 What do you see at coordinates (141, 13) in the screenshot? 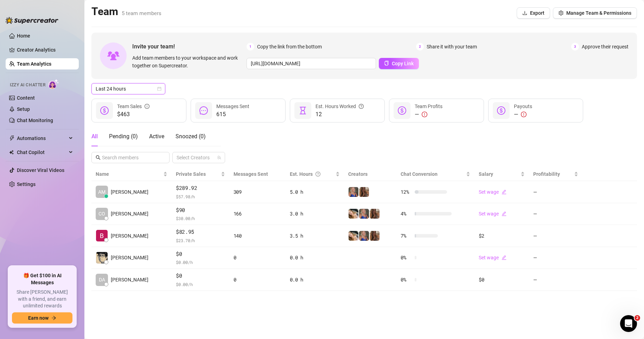
I see `span: 5 team members` at bounding box center [141, 13].